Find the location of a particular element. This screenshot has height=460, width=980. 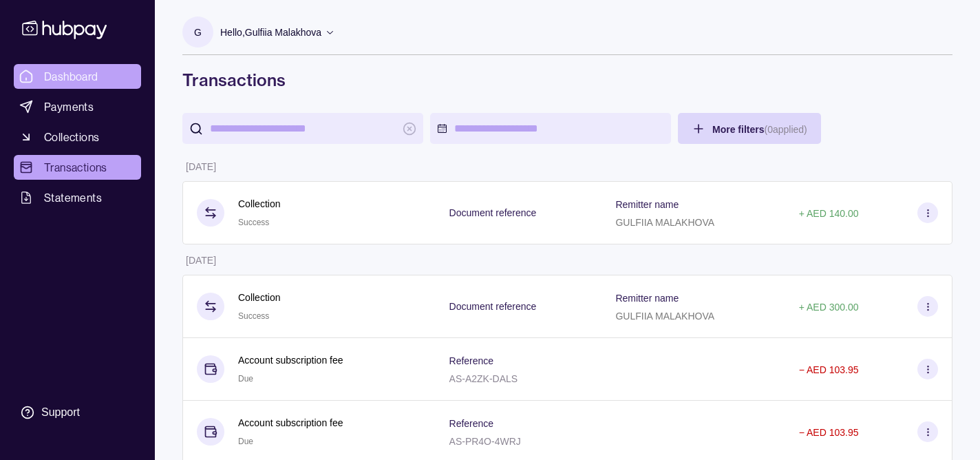

span: More filters is located at coordinates (760, 130).